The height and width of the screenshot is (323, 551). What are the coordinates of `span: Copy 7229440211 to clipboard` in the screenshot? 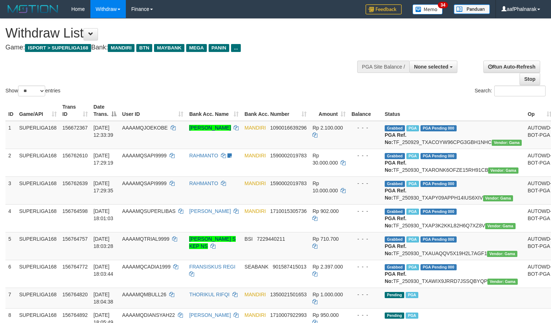 It's located at (271, 239).